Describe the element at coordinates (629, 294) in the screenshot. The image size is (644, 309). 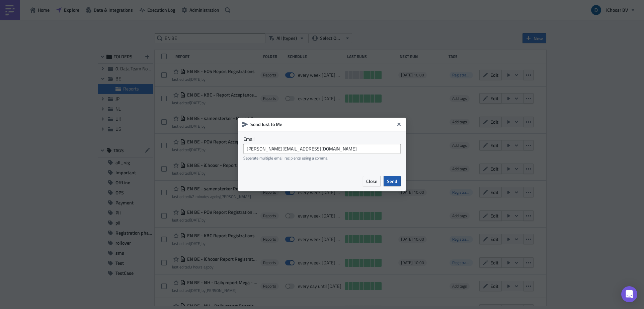
I see `div: Open Intercom Messenger` at that location.